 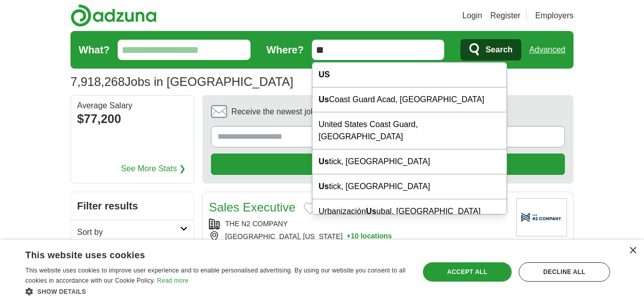 I want to click on a: Sales Executive, so click(x=252, y=207).